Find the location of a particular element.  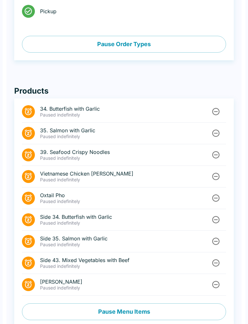

span: 34. Butterfish with Garlic is located at coordinates (125, 109).